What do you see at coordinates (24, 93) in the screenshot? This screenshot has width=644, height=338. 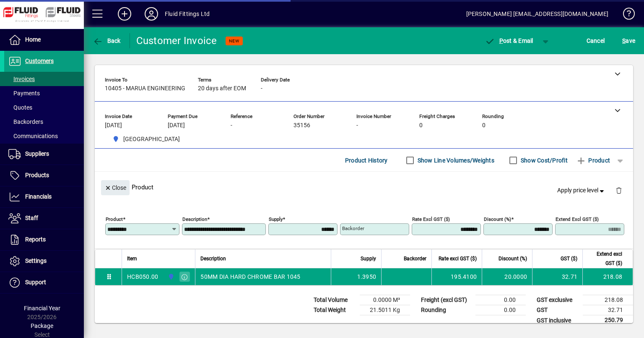 I see `span: Payments` at bounding box center [24, 93].